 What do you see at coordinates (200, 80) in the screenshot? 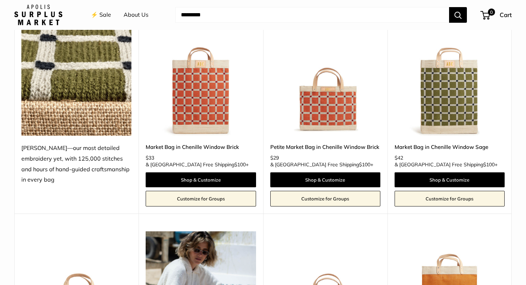
I see `a: Market Bag in Chenille Window BrickMarket Bag in Chenille Window Brick` at bounding box center [200, 80].